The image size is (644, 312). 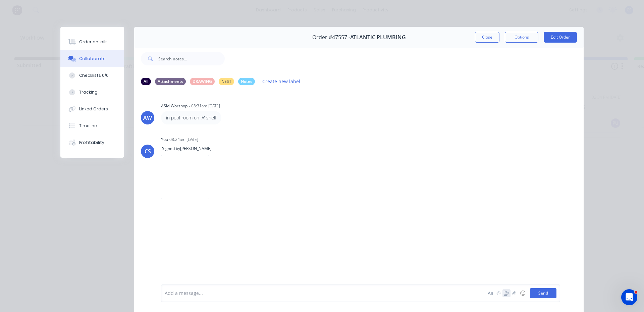 I want to click on p: in pool room on 'A' shelf, so click(x=191, y=118).